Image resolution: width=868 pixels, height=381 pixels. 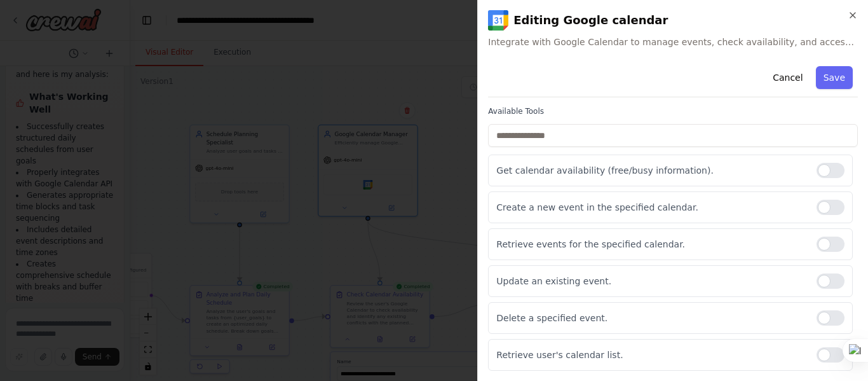 I want to click on label: Available Tools, so click(x=673, y=112).